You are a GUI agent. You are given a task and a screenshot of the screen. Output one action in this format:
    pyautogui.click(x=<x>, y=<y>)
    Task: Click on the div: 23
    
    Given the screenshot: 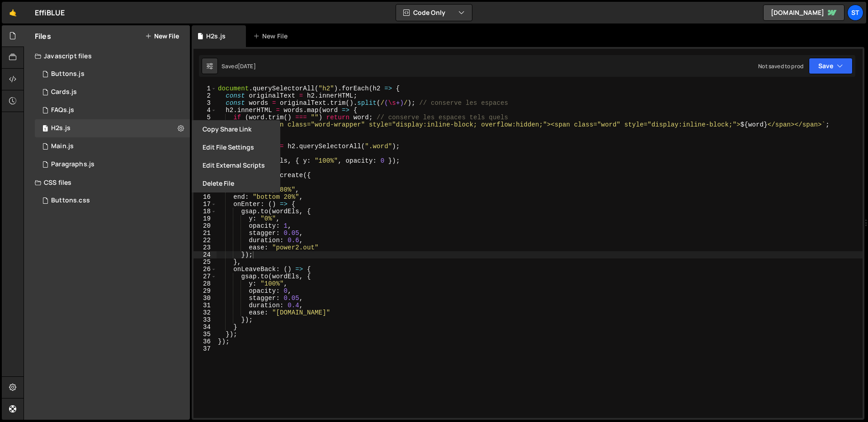 What is the action you would take?
    pyautogui.click(x=205, y=247)
    